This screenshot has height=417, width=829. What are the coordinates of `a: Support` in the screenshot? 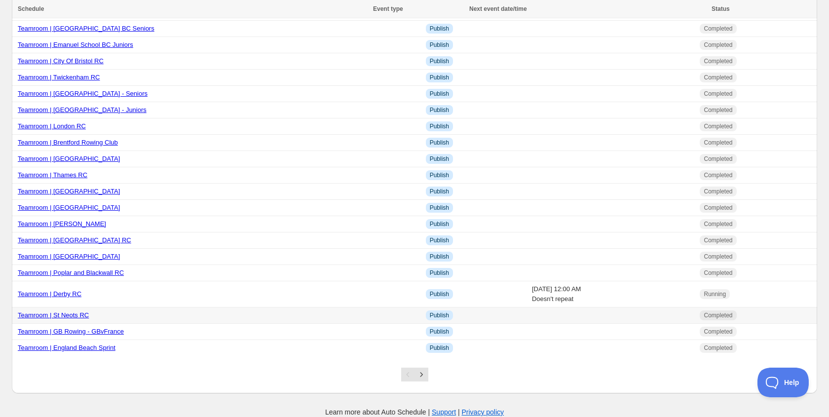 It's located at (444, 412).